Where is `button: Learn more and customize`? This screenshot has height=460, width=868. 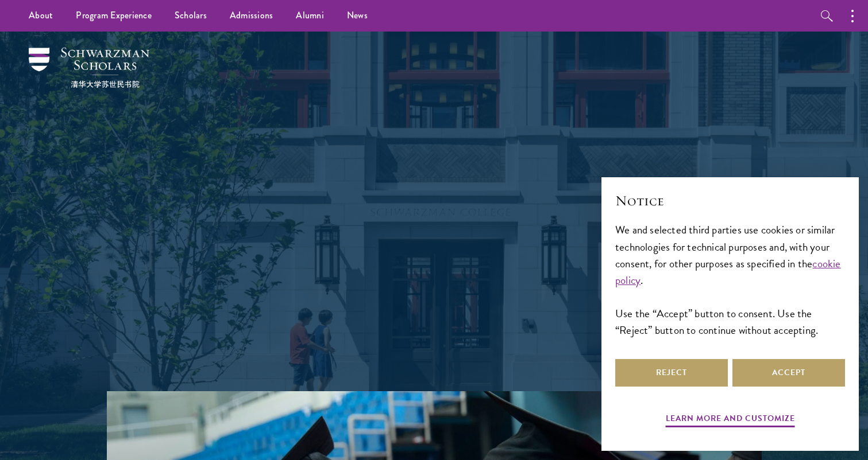 button: Learn more and customize is located at coordinates (730, 420).